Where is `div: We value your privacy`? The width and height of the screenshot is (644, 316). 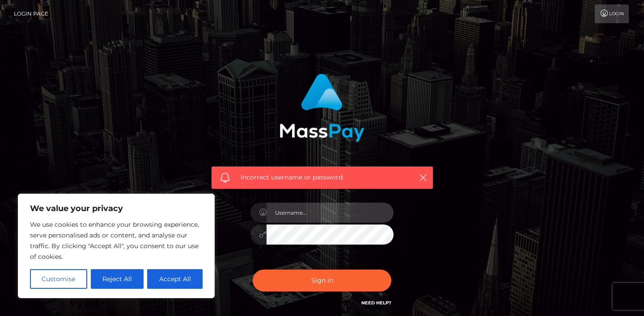
div: We value your privacy is located at coordinates (116, 246).